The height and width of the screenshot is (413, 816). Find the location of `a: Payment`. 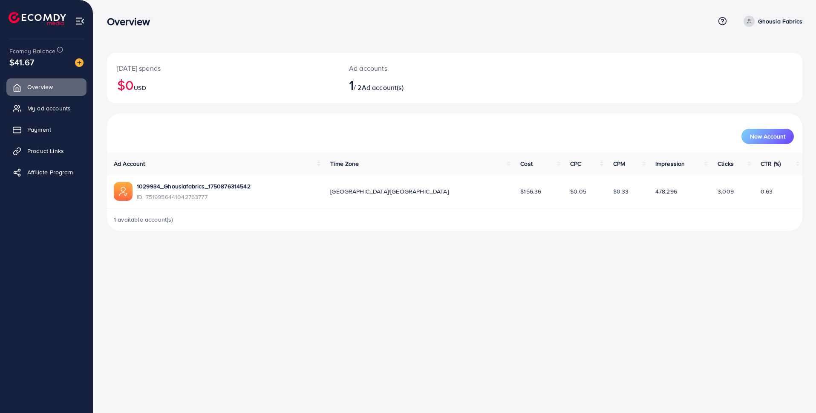

a: Payment is located at coordinates (46, 130).